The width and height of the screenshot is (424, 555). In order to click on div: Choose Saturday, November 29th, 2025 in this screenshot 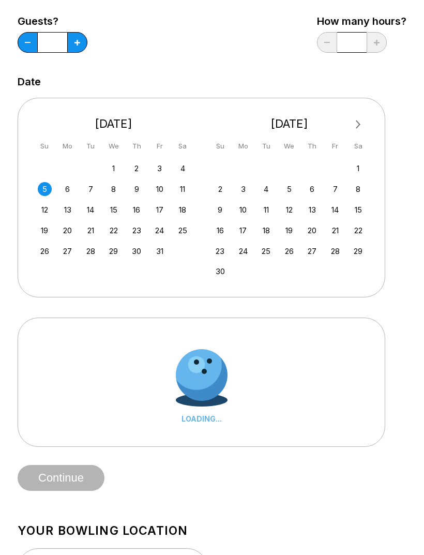, I will do `click(358, 251)`.